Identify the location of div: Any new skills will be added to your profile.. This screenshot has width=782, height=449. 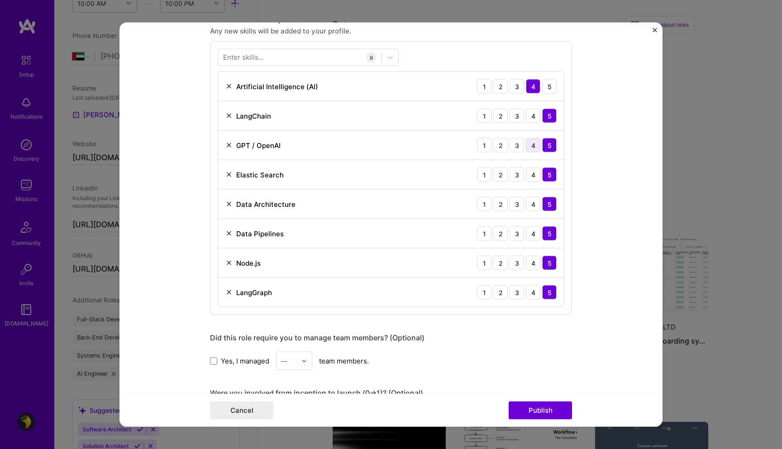
(391, 31).